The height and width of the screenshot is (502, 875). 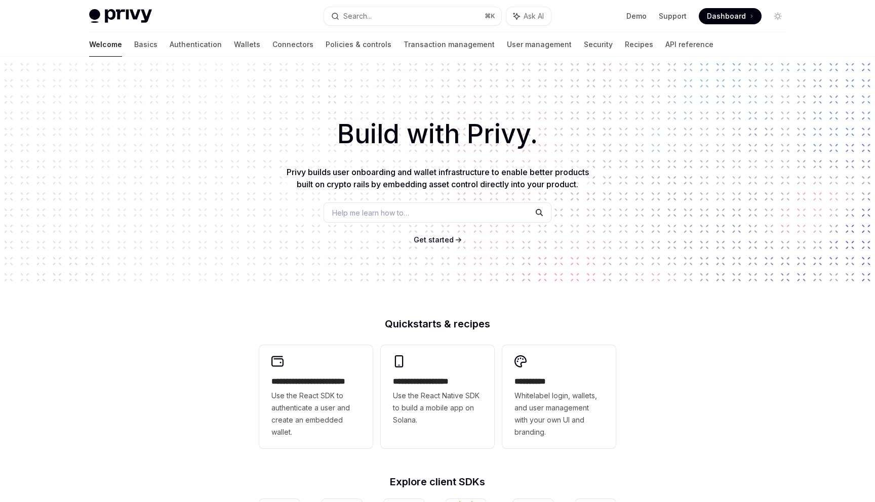 What do you see at coordinates (371, 213) in the screenshot?
I see `span: Help me learn how to…` at bounding box center [371, 213].